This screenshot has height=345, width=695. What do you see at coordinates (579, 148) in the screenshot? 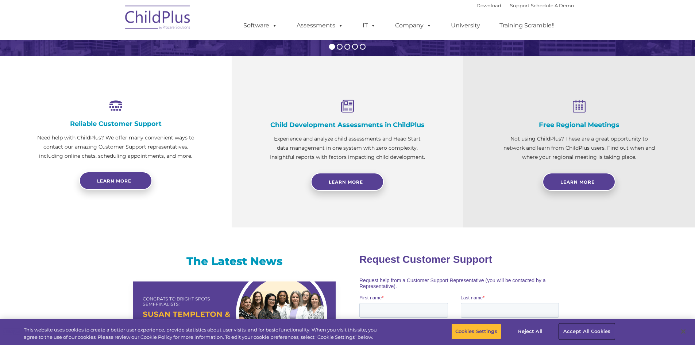
I see `p: Not using ChildPlus? These are a great opportunity to network and learn from ChildPlus users. Fin...` at bounding box center [579, 148].